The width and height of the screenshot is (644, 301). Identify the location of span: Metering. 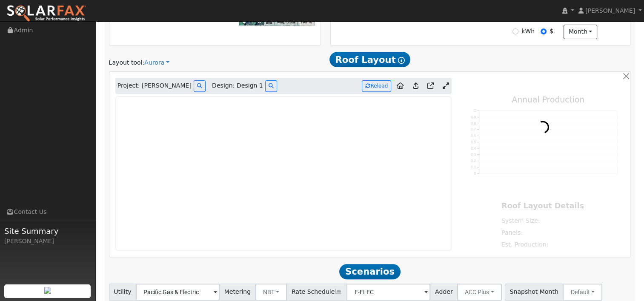
(238, 292).